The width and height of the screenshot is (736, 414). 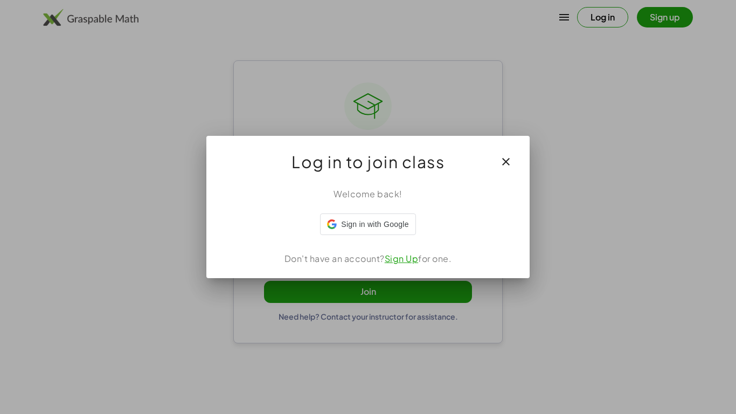 I want to click on span: Sign in with Google, so click(x=375, y=224).